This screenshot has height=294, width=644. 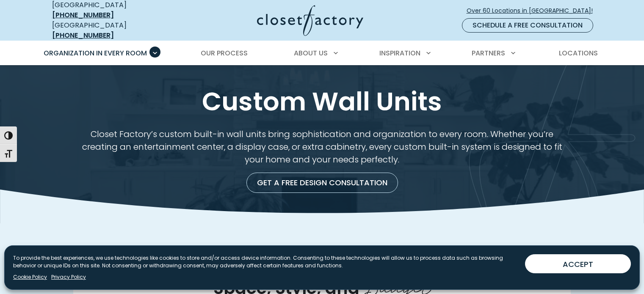 What do you see at coordinates (69, 277) in the screenshot?
I see `a: Privacy Policy` at bounding box center [69, 277].